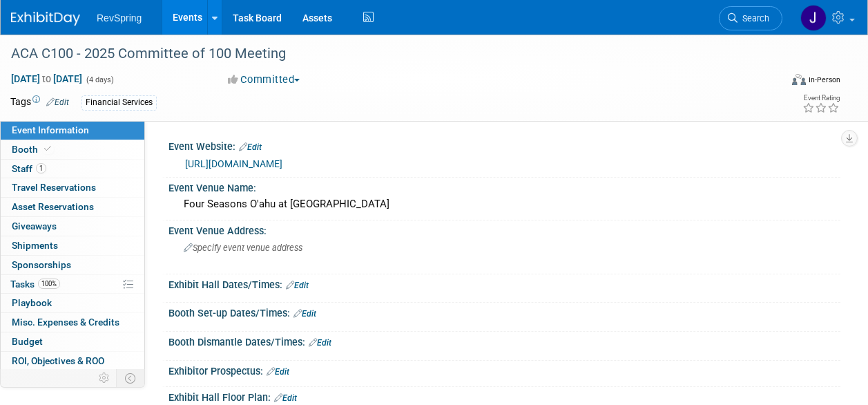  I want to click on td: Tags, so click(39, 102).